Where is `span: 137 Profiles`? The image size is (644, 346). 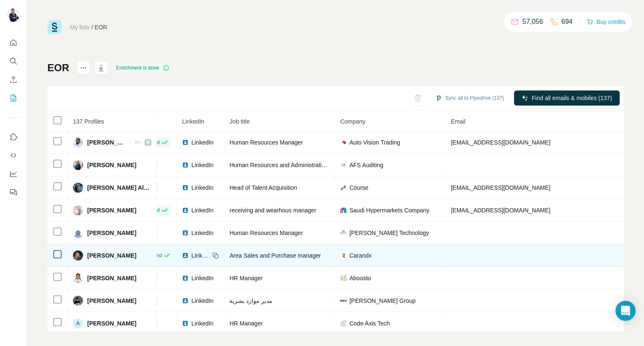 span: 137 Profiles is located at coordinates (89, 121).